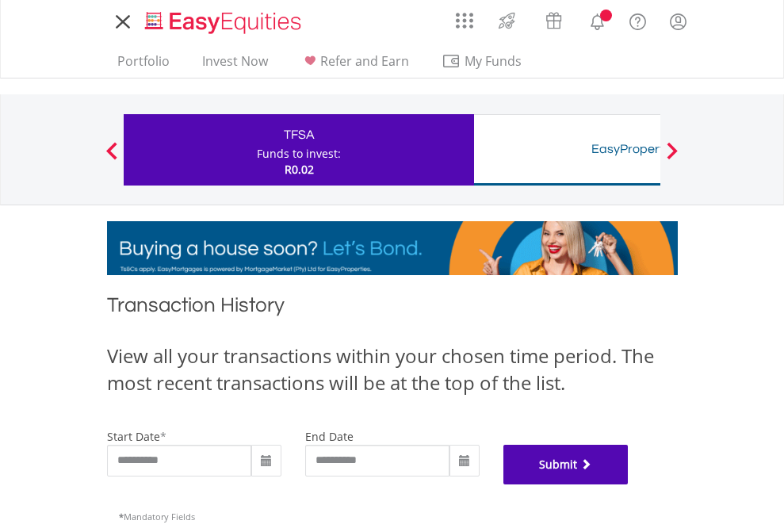 This screenshot has width=784, height=532. I want to click on a: Refer and Earn, so click(355, 65).